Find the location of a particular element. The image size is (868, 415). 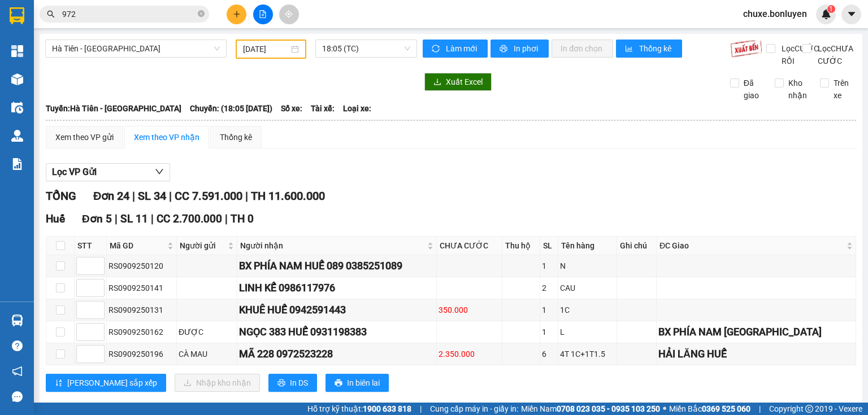

span: Hà Tiên - Đà Nẵng is located at coordinates (136, 49).